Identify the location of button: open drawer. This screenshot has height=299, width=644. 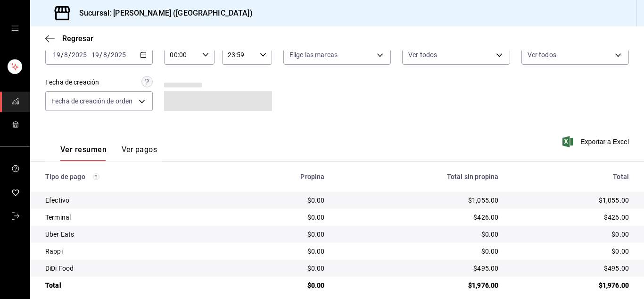
(15, 28).